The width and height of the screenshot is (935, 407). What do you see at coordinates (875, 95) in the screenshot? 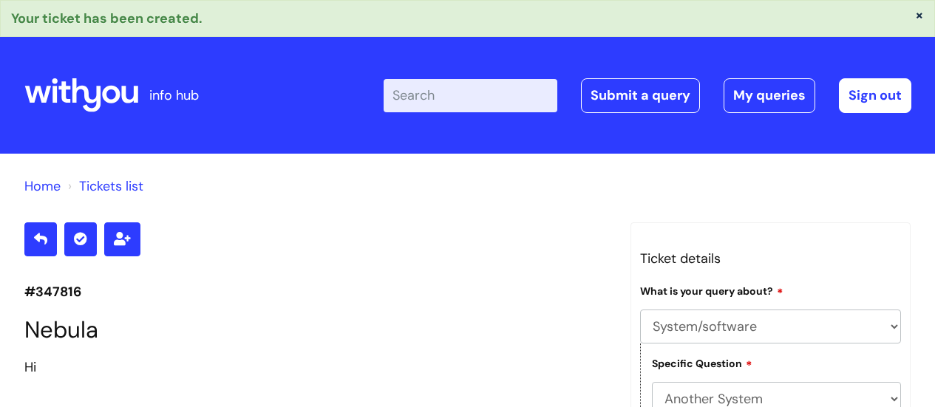
I see `a: Sign out` at bounding box center [875, 95].